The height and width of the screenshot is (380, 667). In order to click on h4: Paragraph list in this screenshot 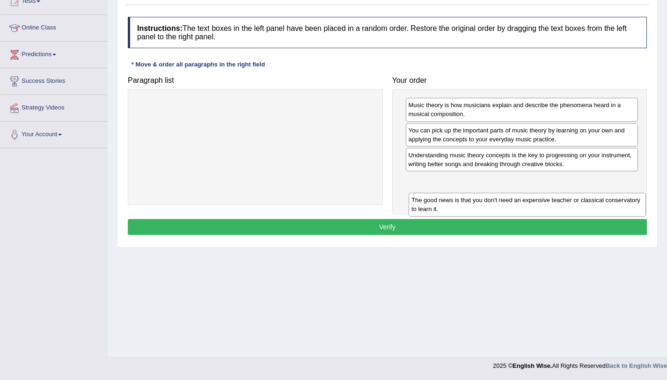, I will do `click(255, 80)`.